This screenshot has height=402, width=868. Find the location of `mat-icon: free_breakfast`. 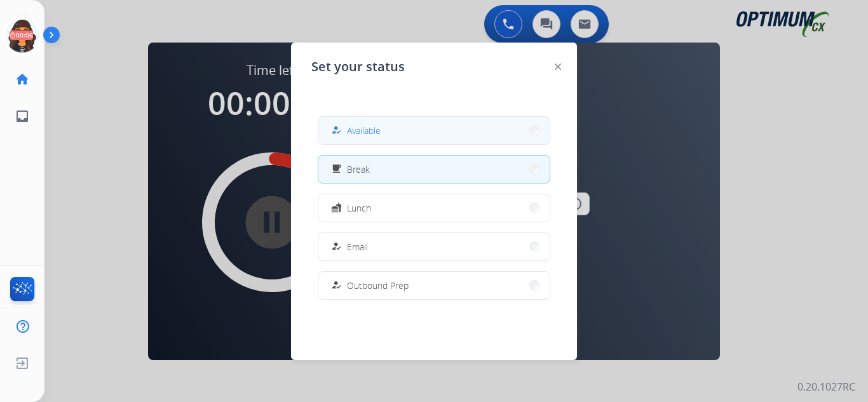

mat-icon: free_breakfast is located at coordinates (336, 169).